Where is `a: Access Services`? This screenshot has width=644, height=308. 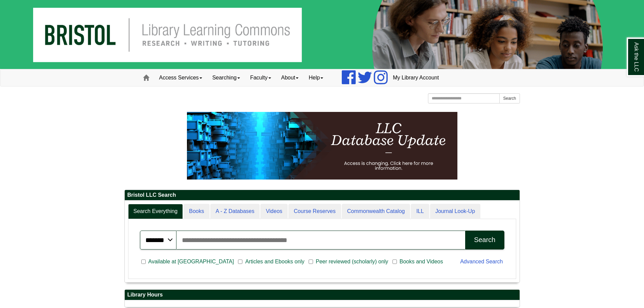
a: Access Services is located at coordinates (180, 78).